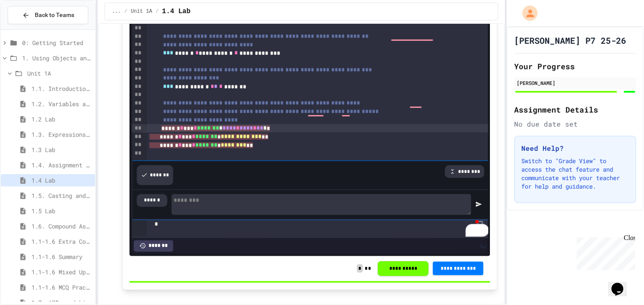 The image size is (644, 305). What do you see at coordinates (527, 13) in the screenshot?
I see `div: My Account` at bounding box center [527, 13].